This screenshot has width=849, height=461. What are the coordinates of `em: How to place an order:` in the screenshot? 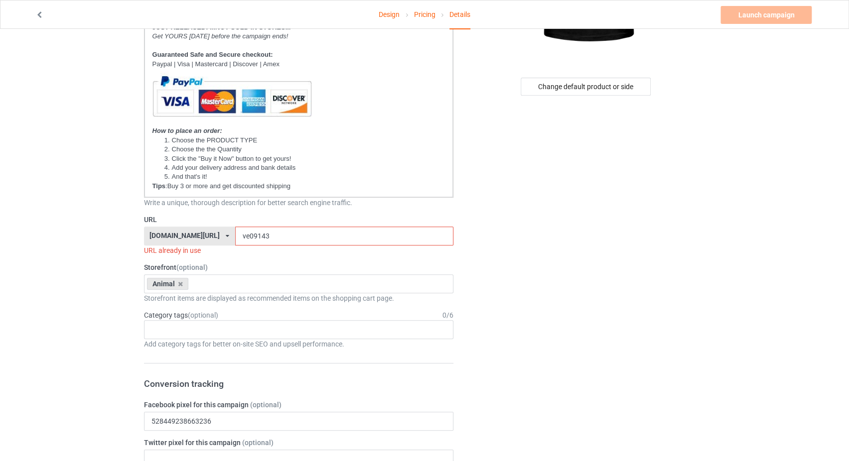 It's located at (187, 131).